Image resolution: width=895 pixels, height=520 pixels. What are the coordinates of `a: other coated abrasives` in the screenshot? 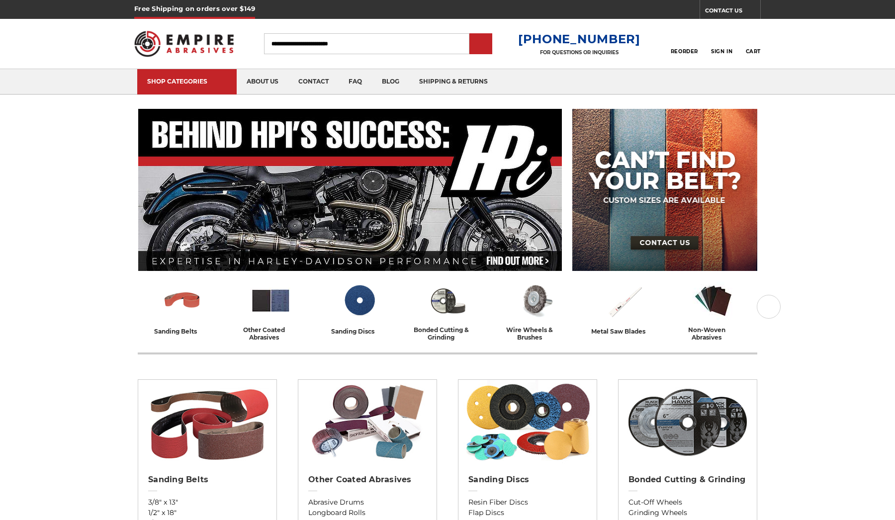 It's located at (271, 310).